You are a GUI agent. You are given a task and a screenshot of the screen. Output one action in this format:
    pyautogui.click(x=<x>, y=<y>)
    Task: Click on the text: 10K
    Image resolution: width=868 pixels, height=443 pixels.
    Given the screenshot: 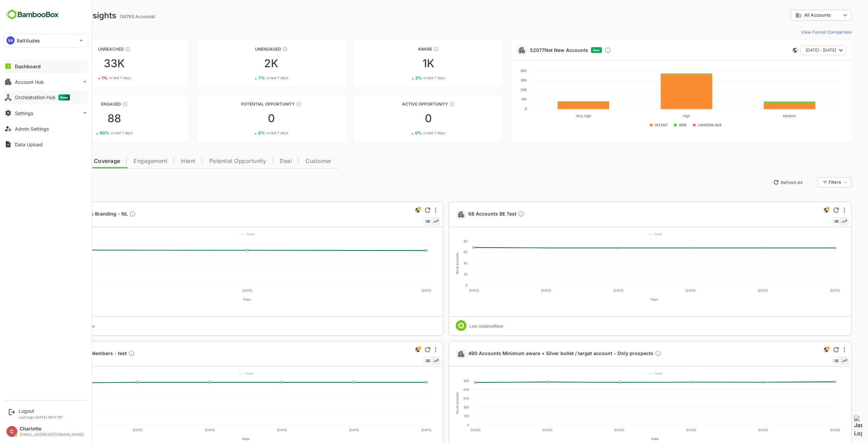 What is the action you would take?
    pyautogui.click(x=500, y=99)
    